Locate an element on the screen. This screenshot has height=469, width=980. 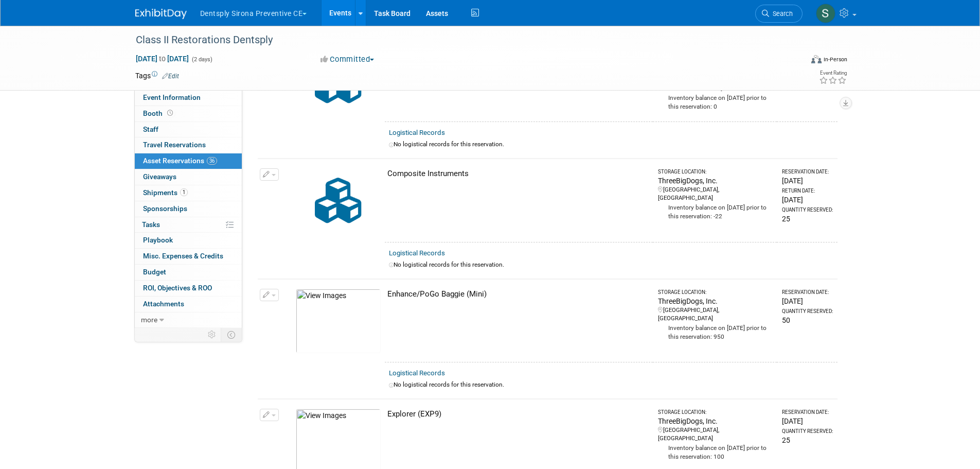
img: Format-Inperson.png is located at coordinates (817, 59).